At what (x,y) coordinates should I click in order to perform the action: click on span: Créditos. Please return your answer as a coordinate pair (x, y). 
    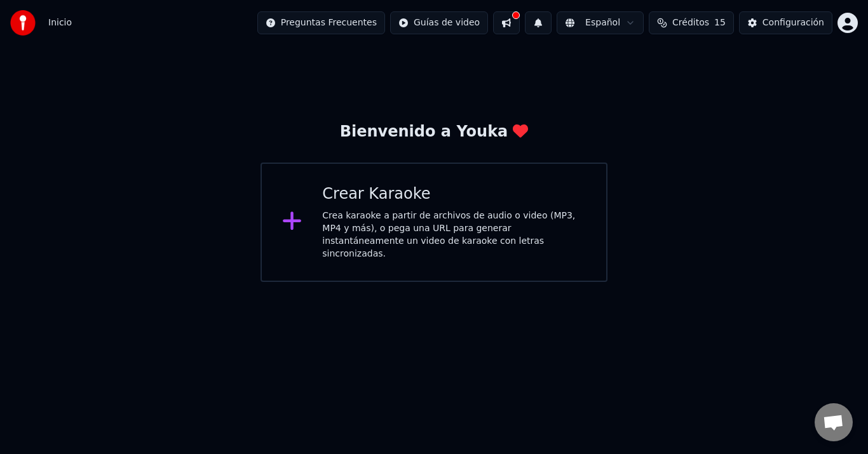
    Looking at the image, I should click on (691, 23).